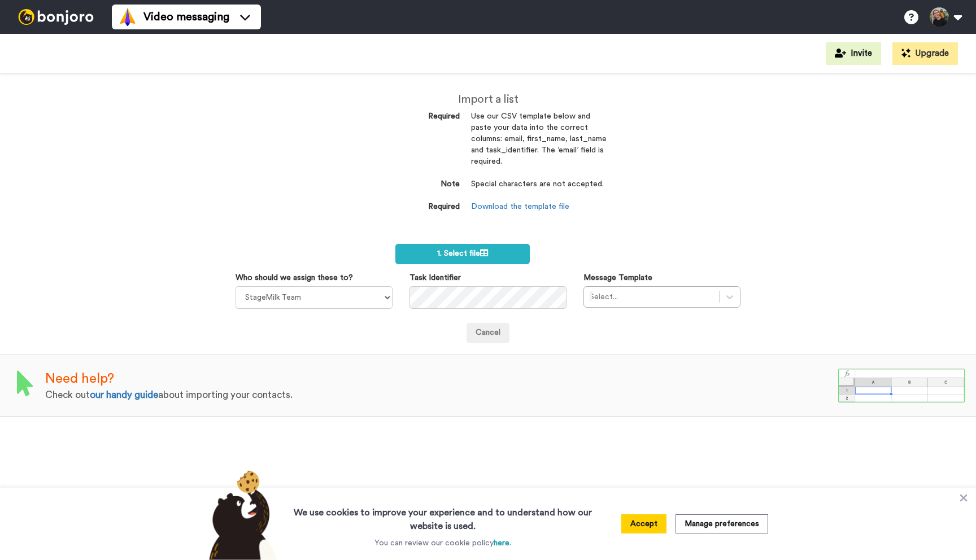  Describe the element at coordinates (502, 543) in the screenshot. I see `a: here` at that location.